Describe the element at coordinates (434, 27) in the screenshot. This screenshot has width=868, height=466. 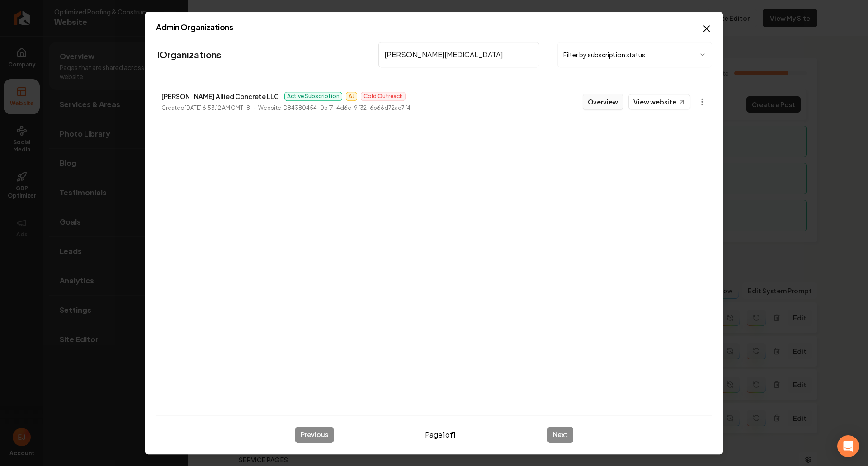
I see `h2: Admin Organizations` at that location.